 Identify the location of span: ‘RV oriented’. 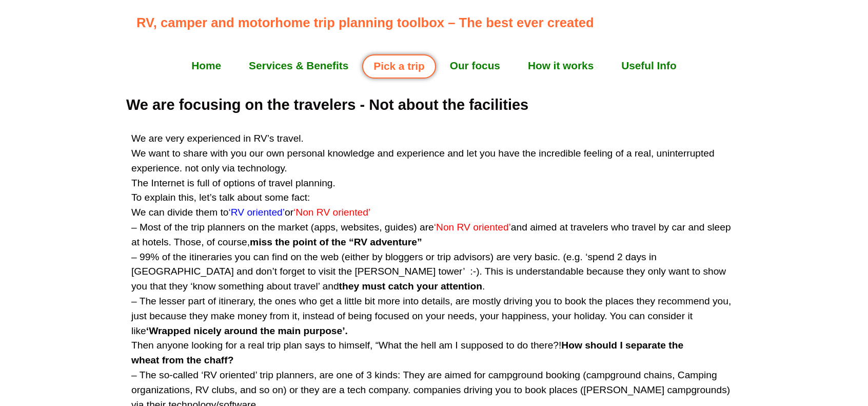
(257, 212).